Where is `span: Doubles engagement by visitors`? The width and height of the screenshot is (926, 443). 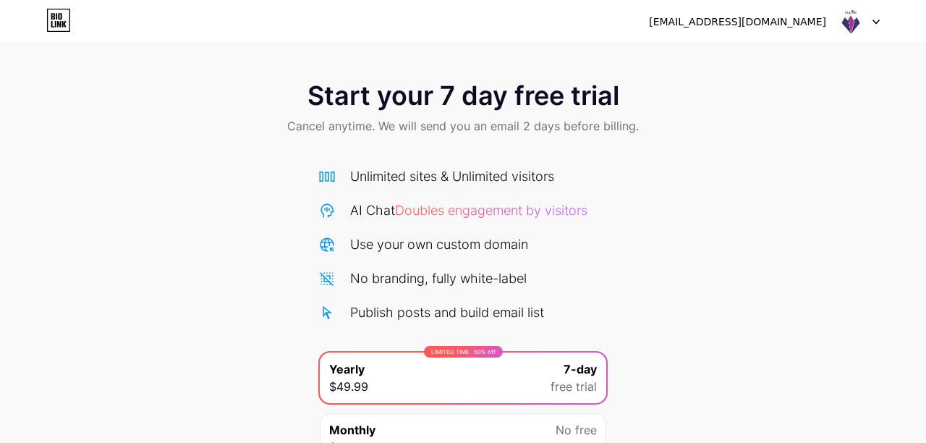
span: Doubles engagement by visitors is located at coordinates (491, 210).